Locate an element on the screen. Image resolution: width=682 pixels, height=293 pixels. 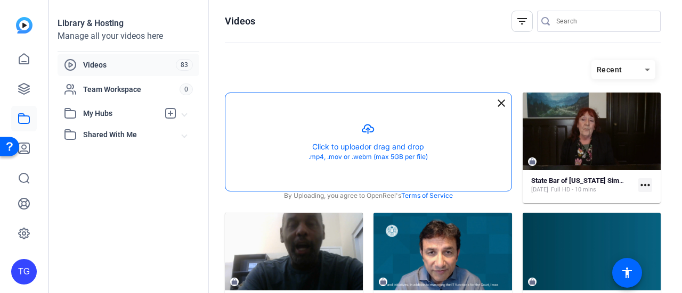
div: By Uploading, you agree to OpenReel's is located at coordinates (368, 196).